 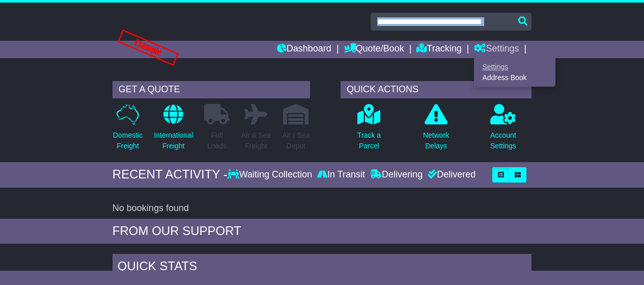 What do you see at coordinates (256, 141) in the screenshot?
I see `p: Air & Sea Freight` at bounding box center [256, 141].